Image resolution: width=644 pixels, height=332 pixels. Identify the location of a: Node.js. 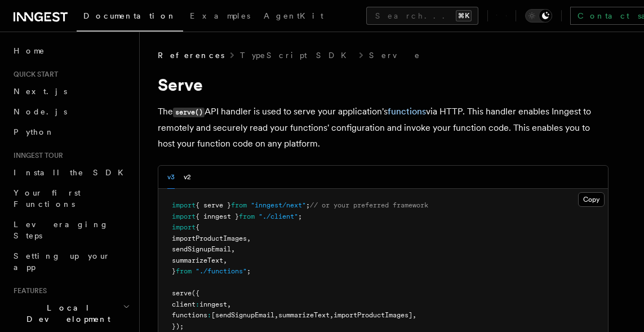
(70, 112).